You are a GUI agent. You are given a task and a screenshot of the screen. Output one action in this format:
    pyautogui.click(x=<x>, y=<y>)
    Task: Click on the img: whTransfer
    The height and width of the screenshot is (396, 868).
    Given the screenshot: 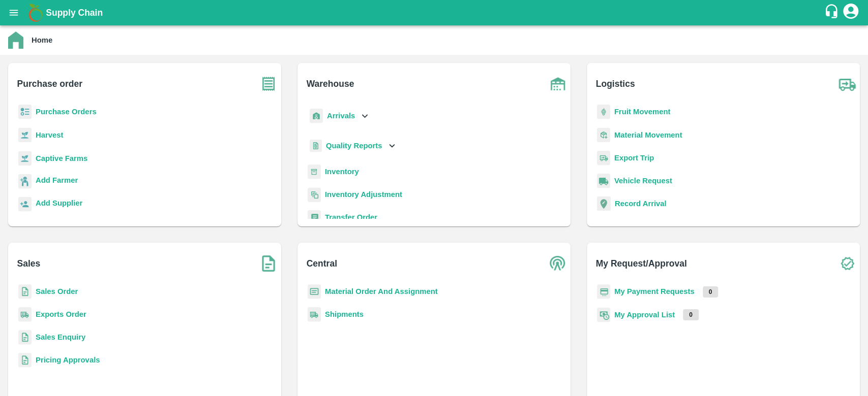 What is the action you would take?
    pyautogui.click(x=314, y=218)
    